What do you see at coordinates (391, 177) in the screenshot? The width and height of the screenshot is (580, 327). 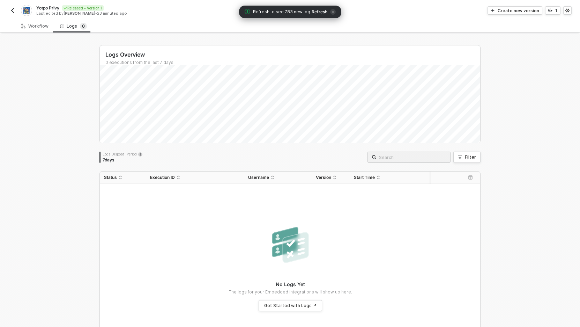 I see `th: Start Time` at bounding box center [391, 177].